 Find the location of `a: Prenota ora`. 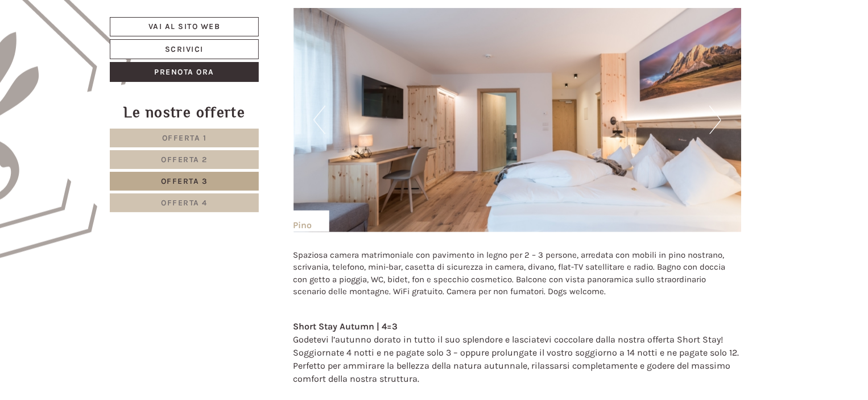

a: Prenota ora is located at coordinates (184, 72).